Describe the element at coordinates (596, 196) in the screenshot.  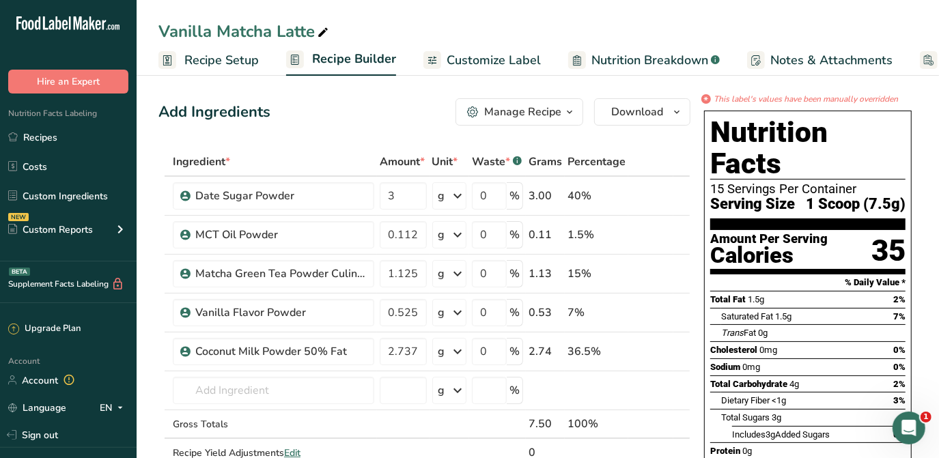
I see `div: 40%` at that location.